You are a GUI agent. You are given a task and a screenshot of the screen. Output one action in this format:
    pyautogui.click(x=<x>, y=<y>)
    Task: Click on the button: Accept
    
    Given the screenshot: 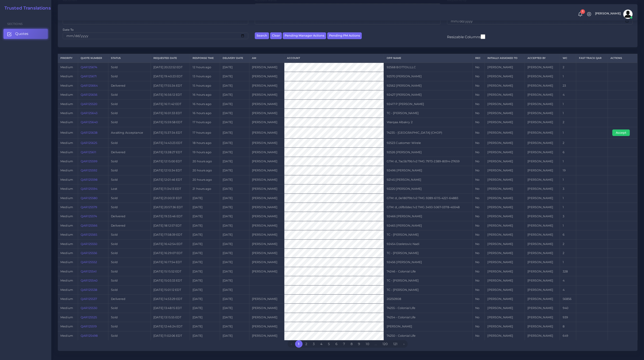 What is the action you would take?
    pyautogui.click(x=621, y=133)
    